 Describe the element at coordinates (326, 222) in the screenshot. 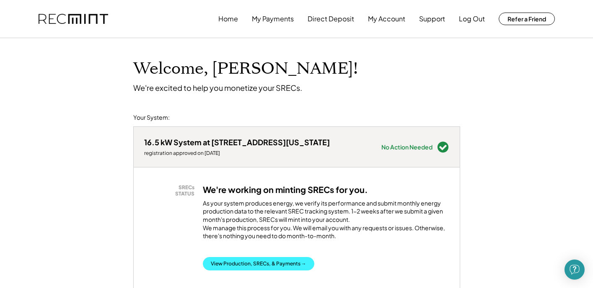

I see `div: As your system produces energy, we verify its performance and submit monthly energy production da...` at that location.